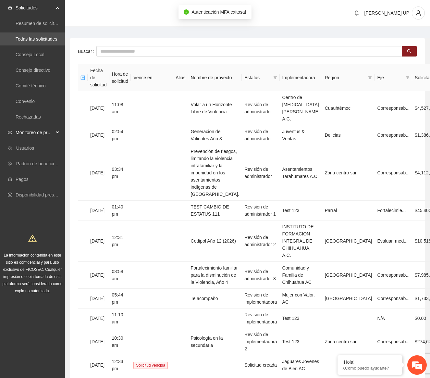  I want to click on a: Convenio, so click(25, 101).